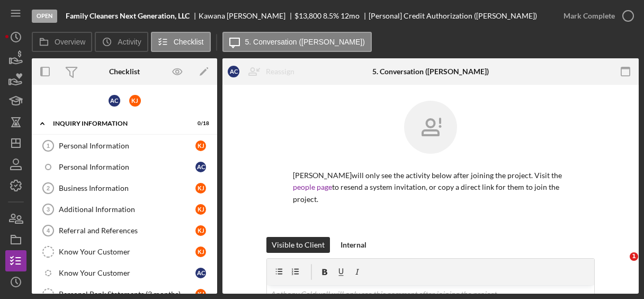 The height and width of the screenshot is (299, 644). I want to click on div: Visible to Client, so click(298, 245).